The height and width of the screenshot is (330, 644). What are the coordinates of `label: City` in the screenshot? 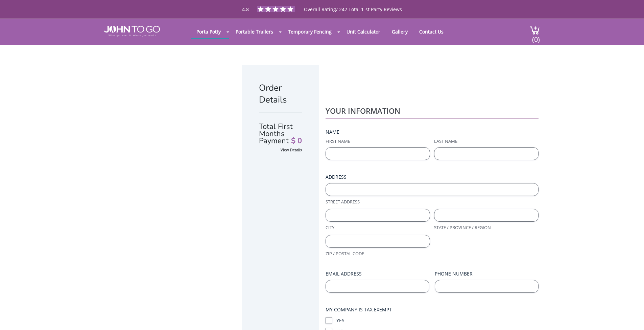 It's located at (378, 227).